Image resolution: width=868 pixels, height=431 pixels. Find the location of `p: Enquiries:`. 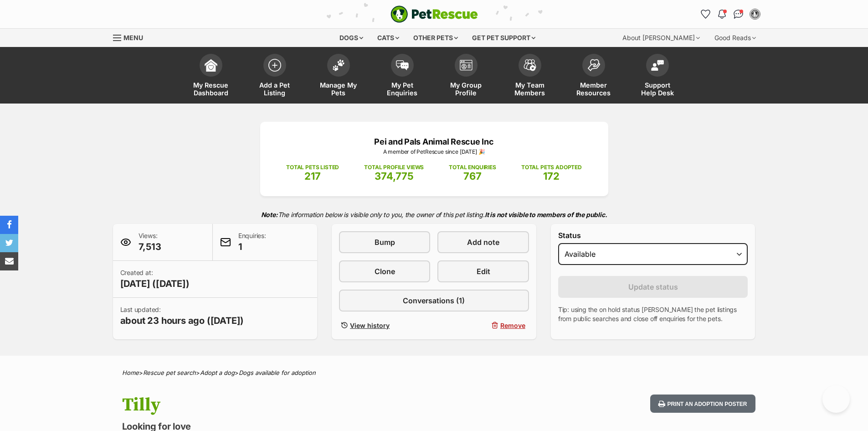

p: Enquiries: is located at coordinates (252, 242).